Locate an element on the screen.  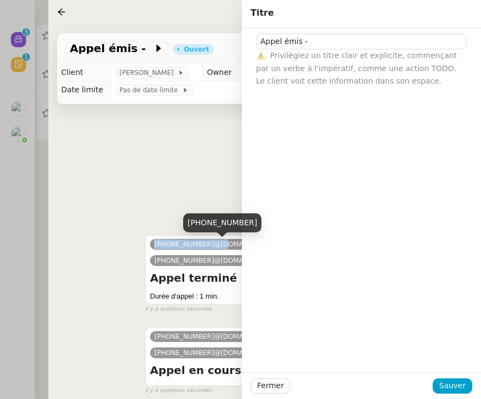
button: Sauver is located at coordinates (452, 386).